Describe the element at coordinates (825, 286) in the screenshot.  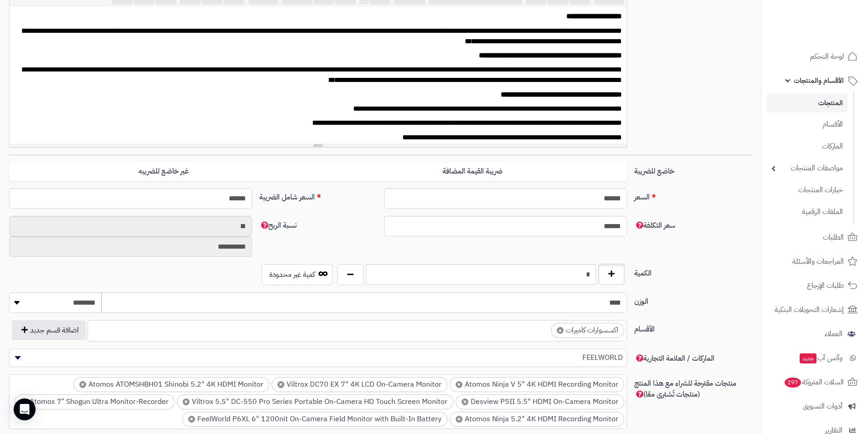
I see `span: طلبات الإرجاع` at that location.